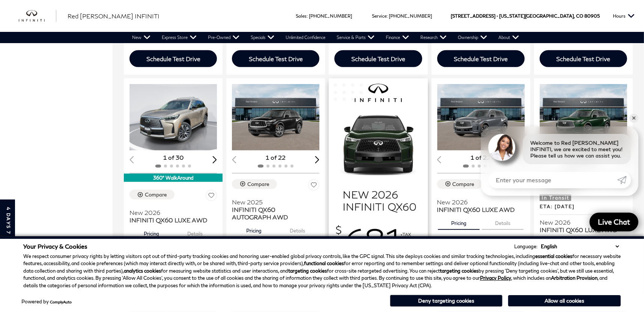 The height and width of the screenshot is (312, 644). I want to click on strong: functional cookies, so click(324, 263).